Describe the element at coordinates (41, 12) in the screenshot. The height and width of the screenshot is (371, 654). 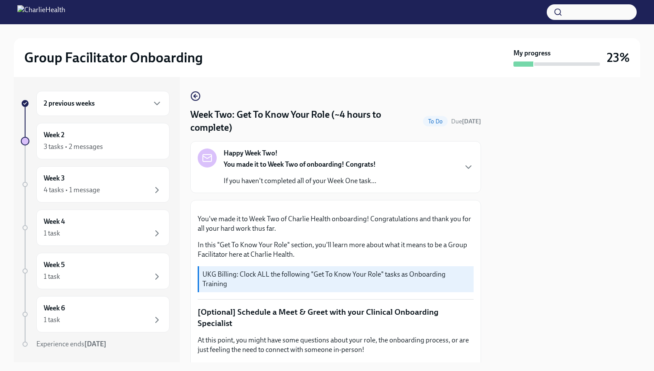
I see `img: CharlieHealth` at that location.